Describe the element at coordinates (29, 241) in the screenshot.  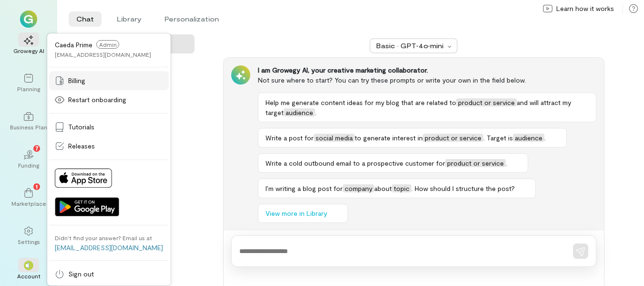
I see `div: Settings` at that location.